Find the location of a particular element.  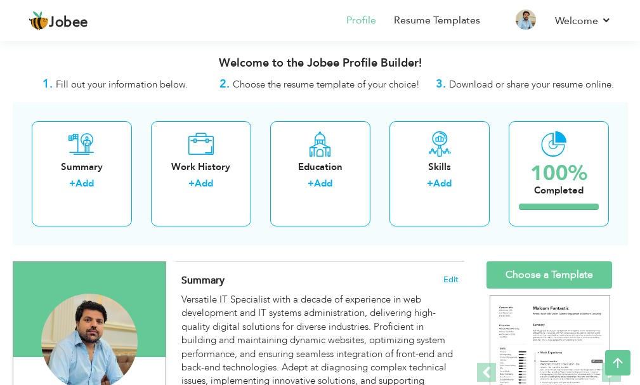

a: Resume Templates is located at coordinates (437, 20).